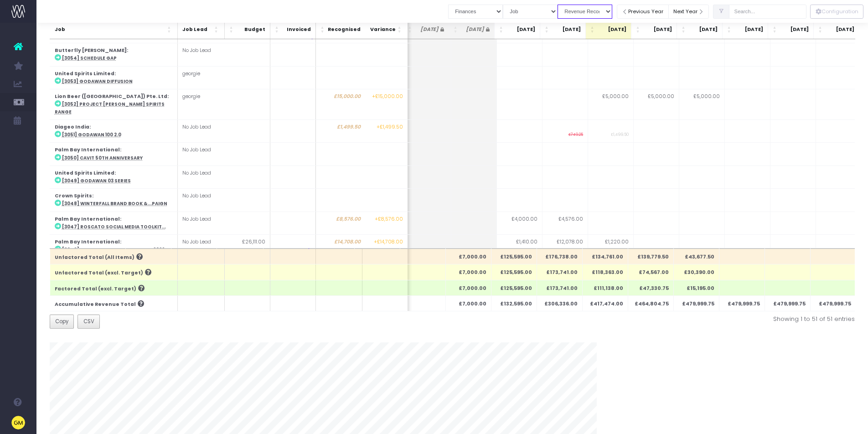  I want to click on span: Aug 25: Activate to sort, so click(502, 30).